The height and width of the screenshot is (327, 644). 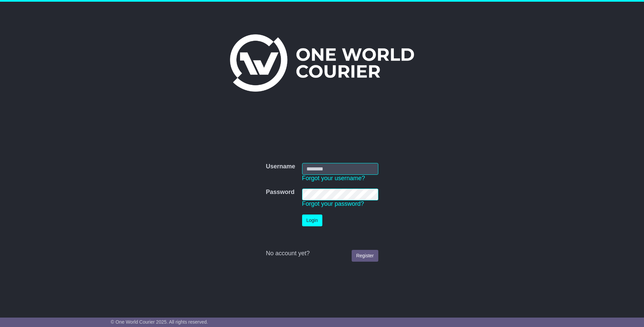 I want to click on a: Register, so click(x=365, y=256).